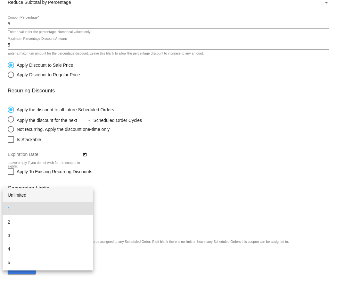 Image resolution: width=337 pixels, height=282 pixels. Describe the element at coordinates (48, 222) in the screenshot. I see `span: 2` at that location.